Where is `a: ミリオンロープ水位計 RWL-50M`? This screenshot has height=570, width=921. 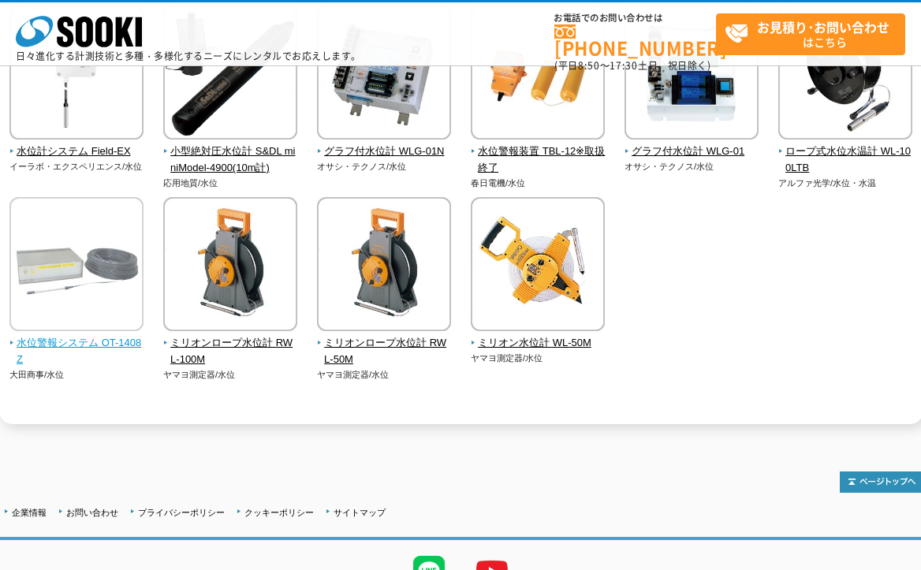
a: ミリオンロープ水位計 RWL-50M is located at coordinates (384, 344).